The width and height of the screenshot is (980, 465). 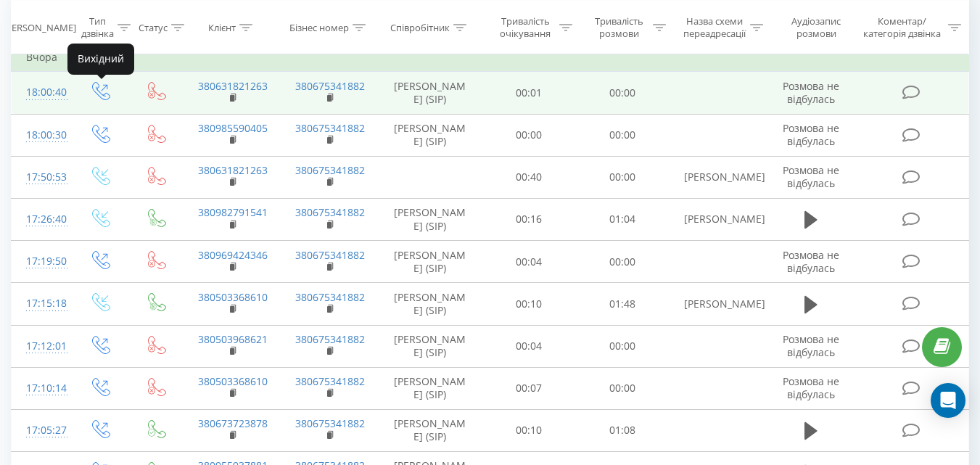 I want to click on div: 17:05:27, so click(x=41, y=430).